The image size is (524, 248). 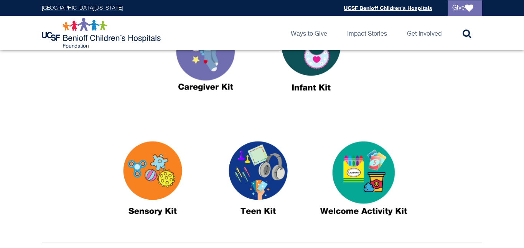 What do you see at coordinates (367, 33) in the screenshot?
I see `a: Impact Stories` at bounding box center [367, 33].